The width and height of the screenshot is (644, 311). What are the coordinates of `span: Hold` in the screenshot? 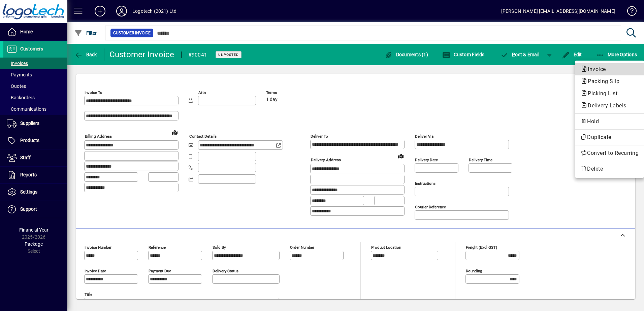 It's located at (609, 121).